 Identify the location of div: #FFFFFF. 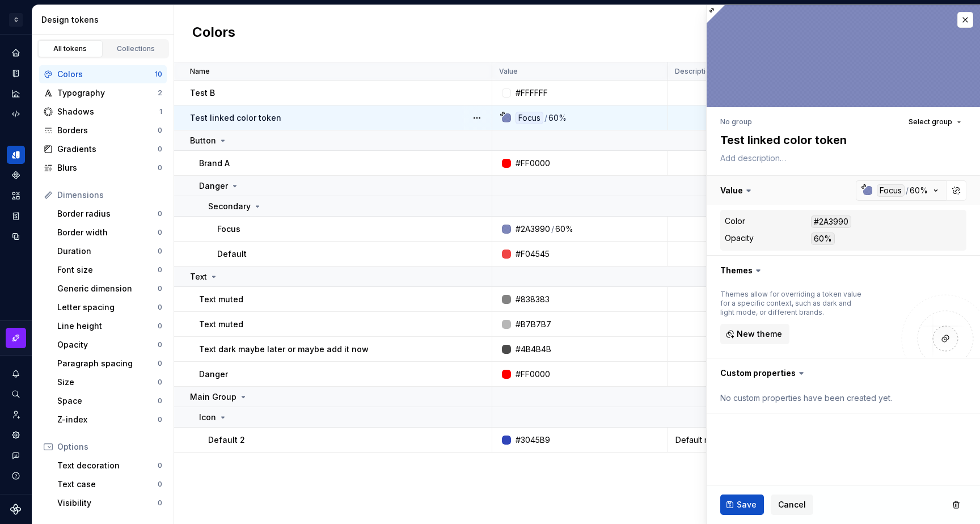
(531, 93).